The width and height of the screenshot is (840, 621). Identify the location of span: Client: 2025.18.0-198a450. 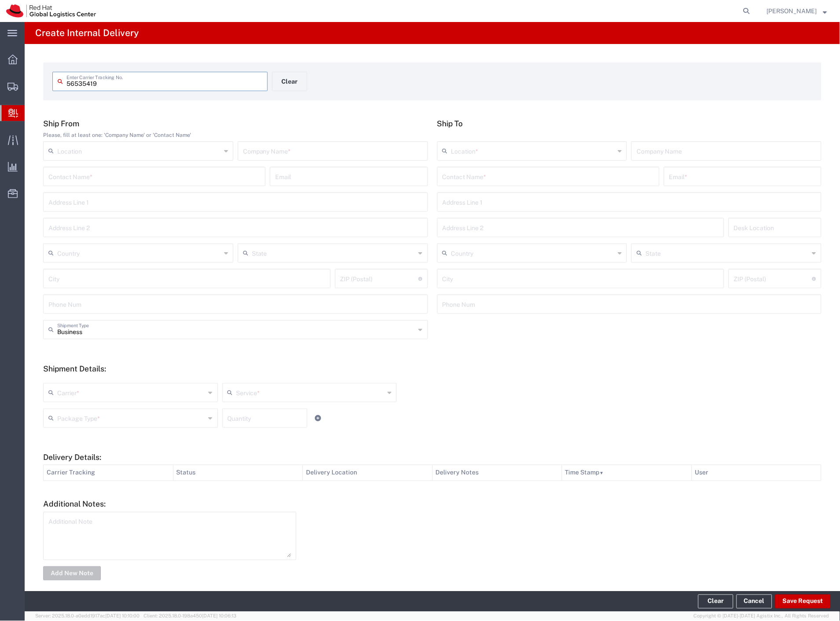
(190, 616).